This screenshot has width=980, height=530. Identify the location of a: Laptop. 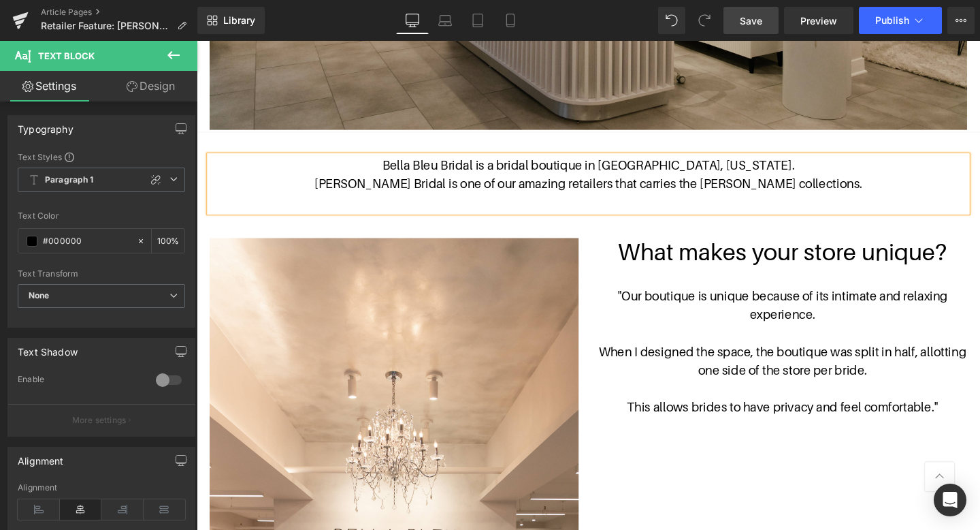
(445, 20).